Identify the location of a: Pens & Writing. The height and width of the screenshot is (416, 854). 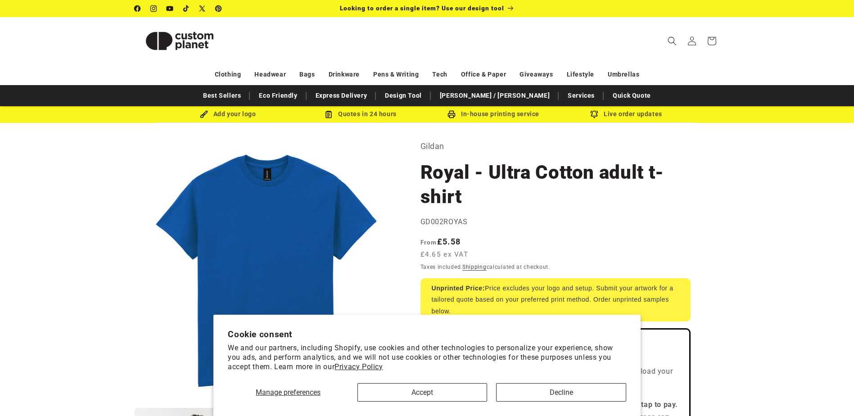
(396, 74).